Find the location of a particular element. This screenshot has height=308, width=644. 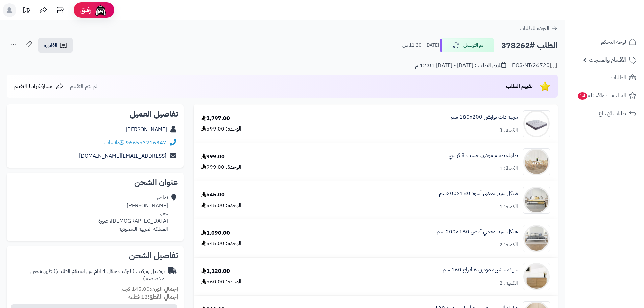

span: ( طرق شحن مخصصة ) is located at coordinates (97, 275).